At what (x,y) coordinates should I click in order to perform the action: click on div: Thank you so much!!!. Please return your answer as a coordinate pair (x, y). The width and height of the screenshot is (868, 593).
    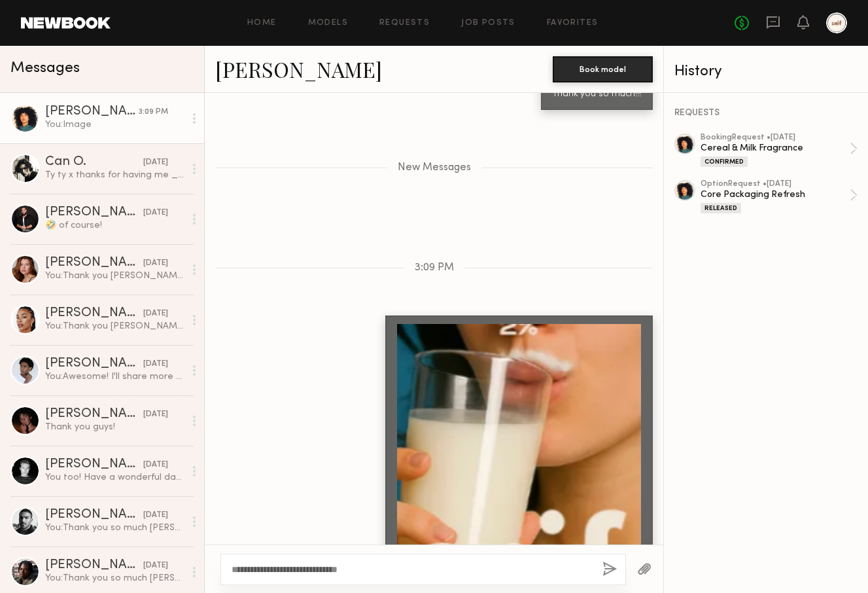
    Looking at the image, I should click on (597, 94).